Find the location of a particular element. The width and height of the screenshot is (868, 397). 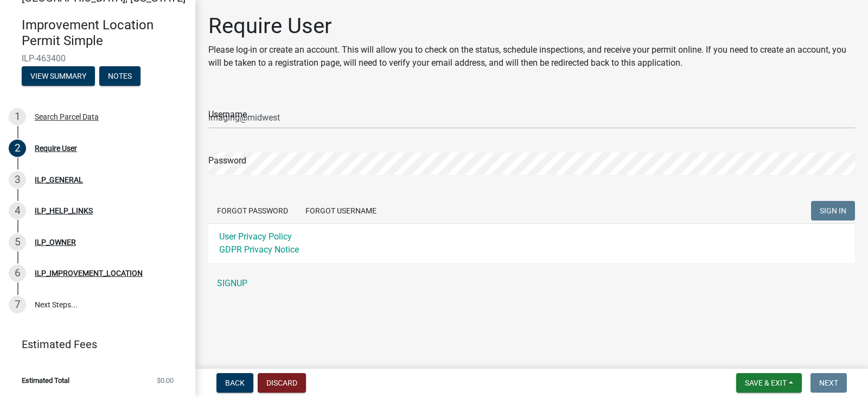

button: Forgot Username is located at coordinates (341, 211).